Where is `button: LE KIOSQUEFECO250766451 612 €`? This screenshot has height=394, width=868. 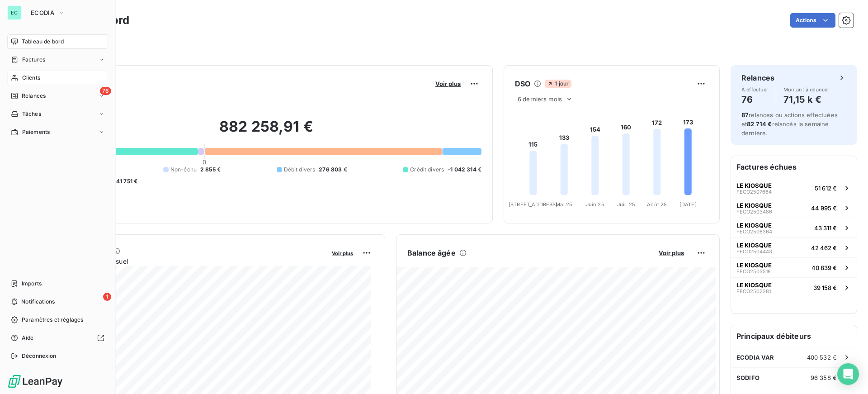 button: LE KIOSQUEFECO250766451 612 € is located at coordinates (794, 188).